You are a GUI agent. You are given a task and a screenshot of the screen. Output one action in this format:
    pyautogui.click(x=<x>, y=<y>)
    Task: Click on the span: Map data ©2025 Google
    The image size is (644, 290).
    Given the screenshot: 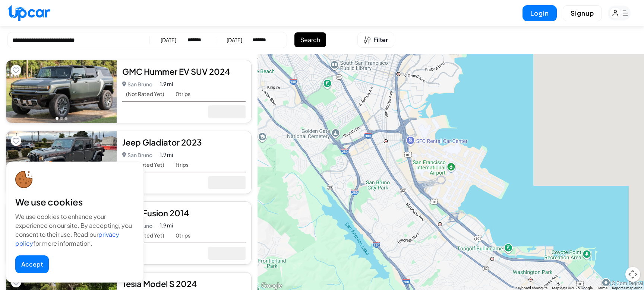 What is the action you would take?
    pyautogui.click(x=572, y=288)
    